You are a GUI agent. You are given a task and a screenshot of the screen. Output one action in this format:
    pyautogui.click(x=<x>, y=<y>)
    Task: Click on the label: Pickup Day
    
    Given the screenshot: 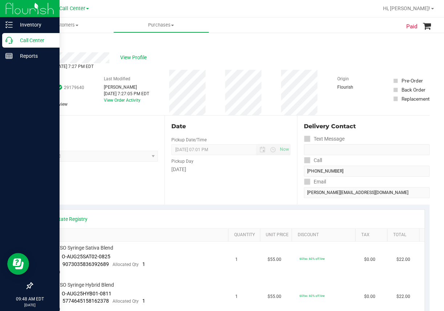 What is the action you would take?
    pyautogui.click(x=182, y=161)
    